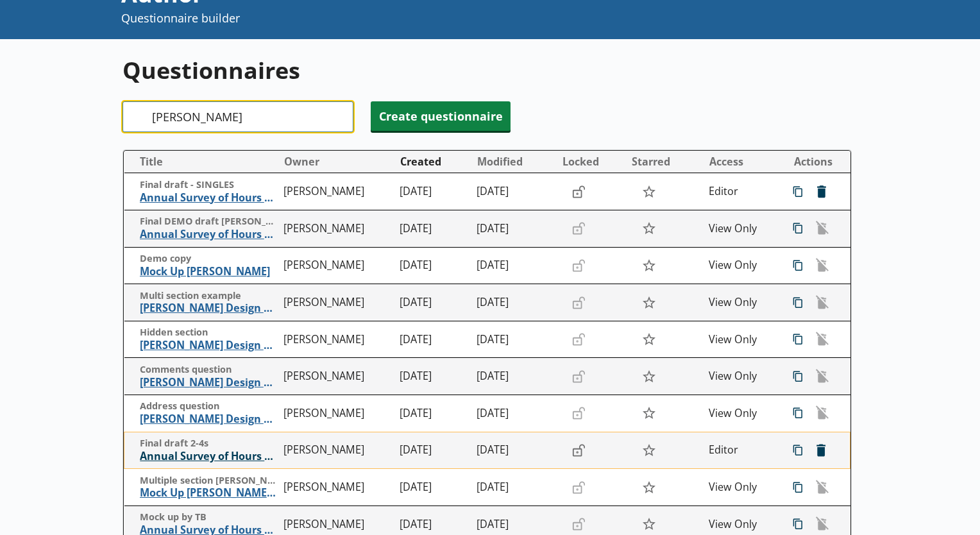  What do you see at coordinates (209, 332) in the screenshot?
I see `span: Hidden section` at bounding box center [209, 332].